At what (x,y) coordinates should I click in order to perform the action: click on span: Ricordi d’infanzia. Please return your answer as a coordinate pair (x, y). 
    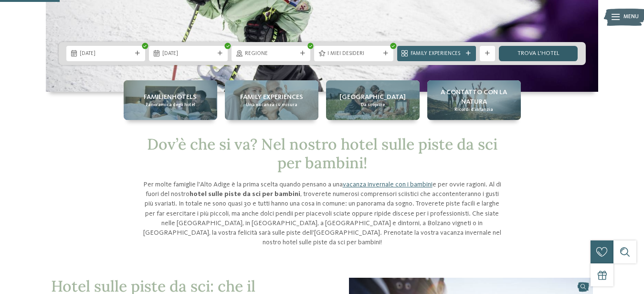
    Looking at the image, I should click on (474, 109).